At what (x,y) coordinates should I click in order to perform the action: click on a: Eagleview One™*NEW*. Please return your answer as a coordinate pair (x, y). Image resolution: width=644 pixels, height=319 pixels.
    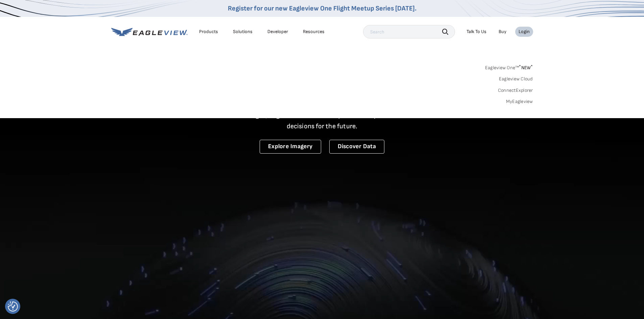
    Looking at the image, I should click on (509, 67).